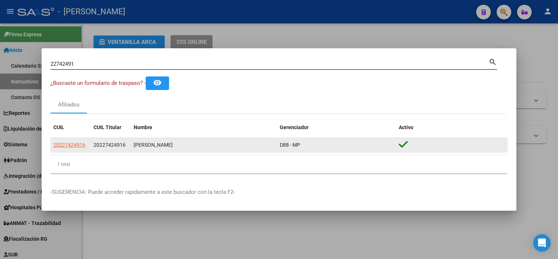 The height and width of the screenshot is (259, 558). What do you see at coordinates (98, 83) in the screenshot?
I see `span: ¿Buscaste un formulario de traspaso? -` at bounding box center [98, 83].